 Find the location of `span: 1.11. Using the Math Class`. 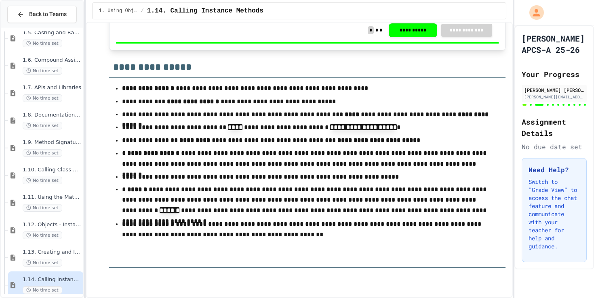

span: 1.11. Using the Math Class is located at coordinates (52, 197).